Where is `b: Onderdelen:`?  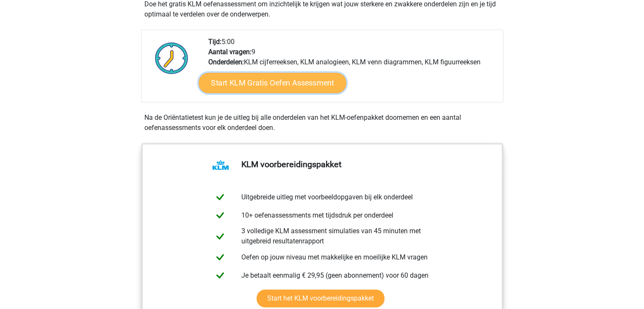 b: Onderdelen: is located at coordinates (226, 62).